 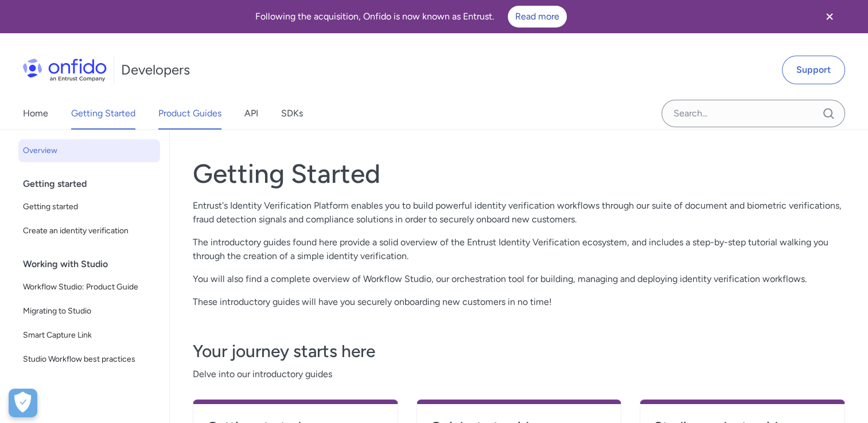 What do you see at coordinates (89, 207) in the screenshot?
I see `span: Getting started` at bounding box center [89, 207].